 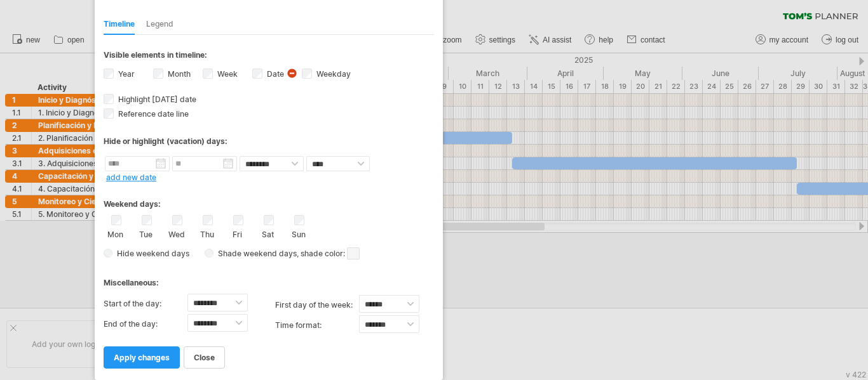 I want to click on div: Weekend days:, so click(x=269, y=199).